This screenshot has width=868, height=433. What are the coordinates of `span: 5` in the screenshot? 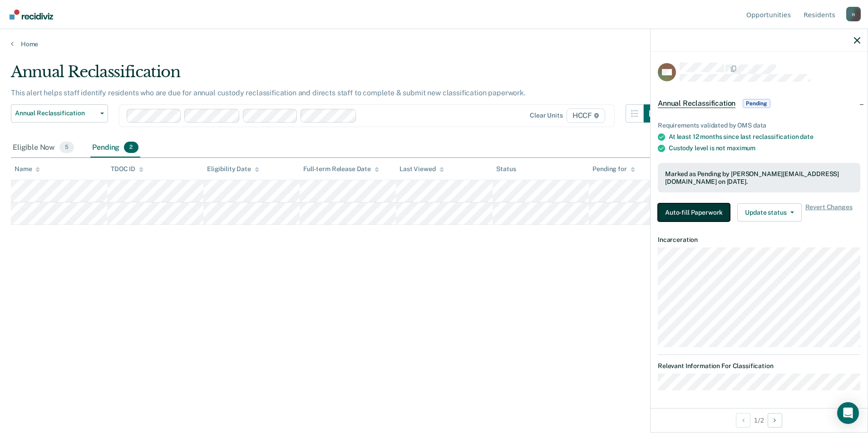 It's located at (67, 148).